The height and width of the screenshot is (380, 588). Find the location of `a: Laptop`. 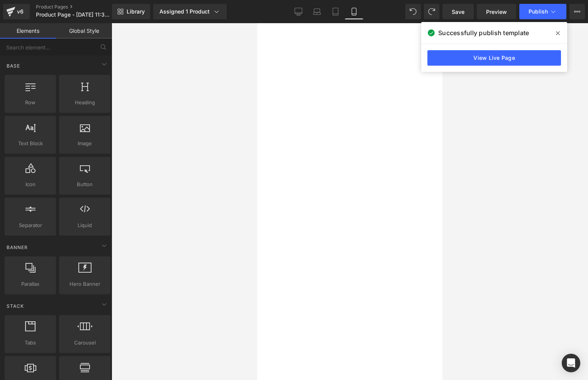

a: Laptop is located at coordinates (317, 12).